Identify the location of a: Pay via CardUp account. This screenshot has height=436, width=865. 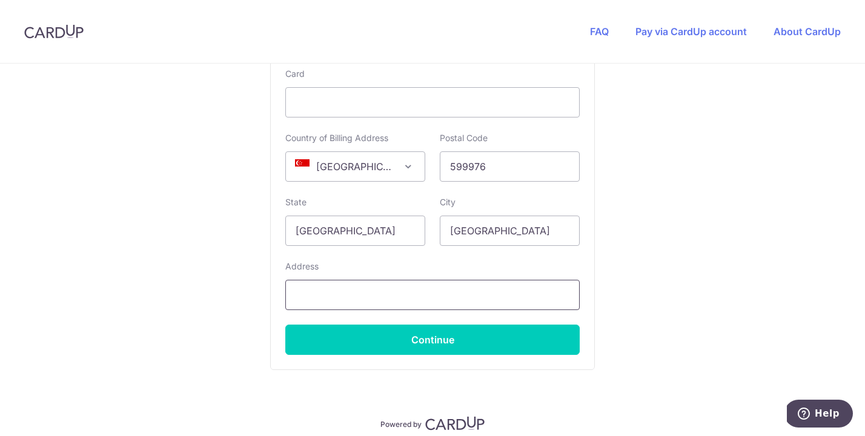
(691, 31).